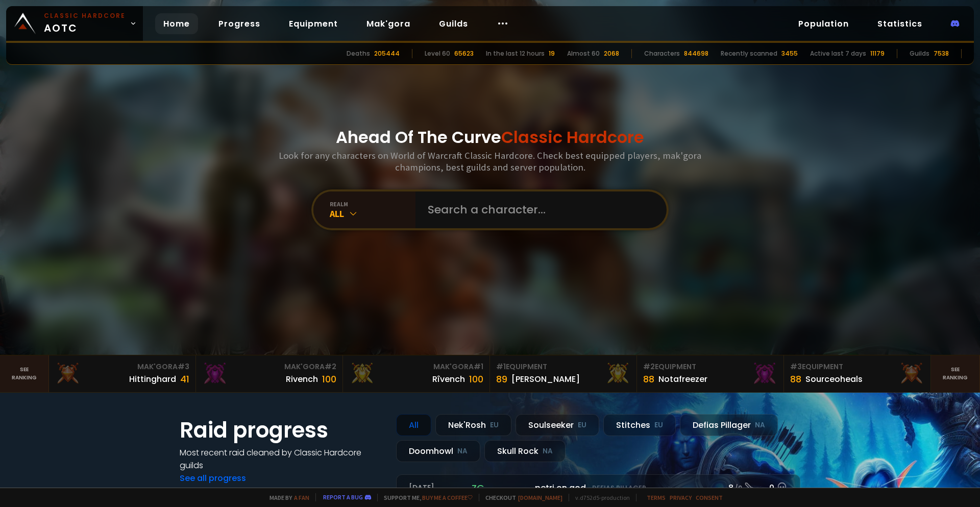 The height and width of the screenshot is (507, 980). What do you see at coordinates (301, 497) in the screenshot?
I see `a: a fan` at bounding box center [301, 497].